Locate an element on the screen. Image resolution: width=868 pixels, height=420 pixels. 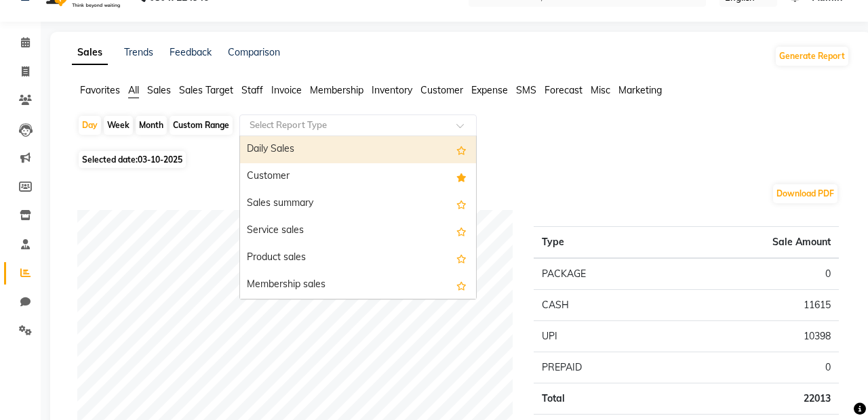
div: Month is located at coordinates (151, 125).